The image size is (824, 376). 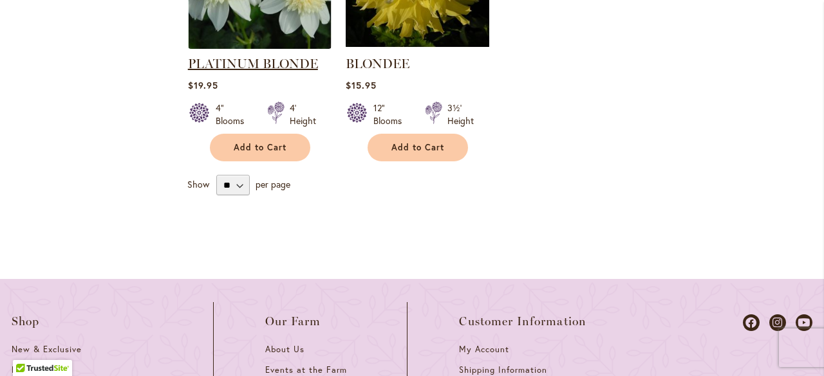 What do you see at coordinates (273, 184) in the screenshot?
I see `span: per page` at bounding box center [273, 184].